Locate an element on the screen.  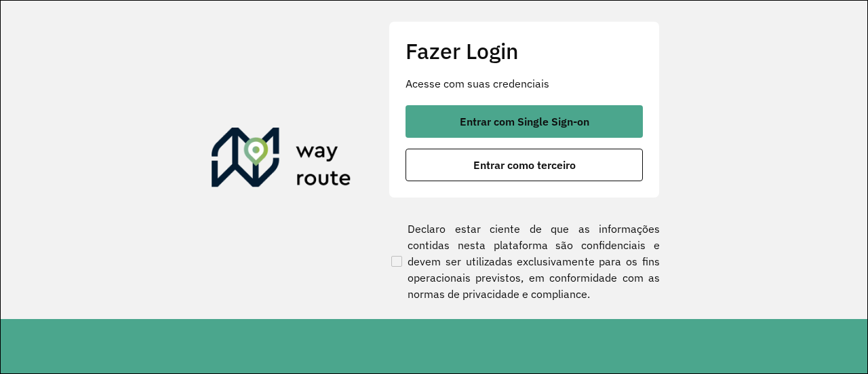
span: Entrar como terceiro is located at coordinates (524, 165).